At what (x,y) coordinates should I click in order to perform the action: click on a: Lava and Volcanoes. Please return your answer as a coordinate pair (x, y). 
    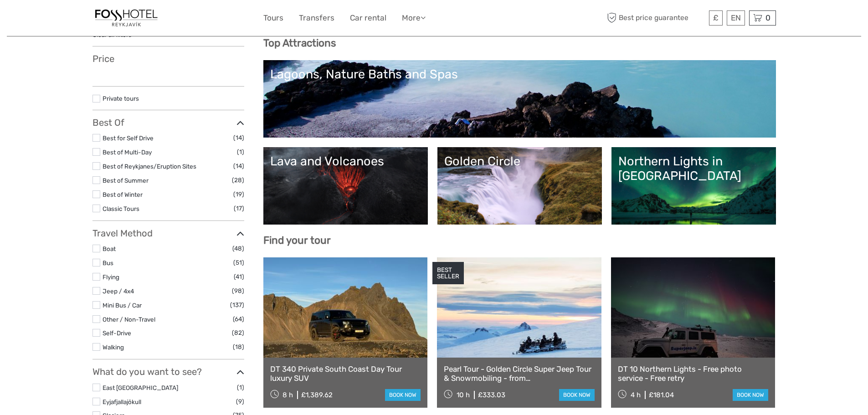
    Looking at the image, I should click on (345, 186).